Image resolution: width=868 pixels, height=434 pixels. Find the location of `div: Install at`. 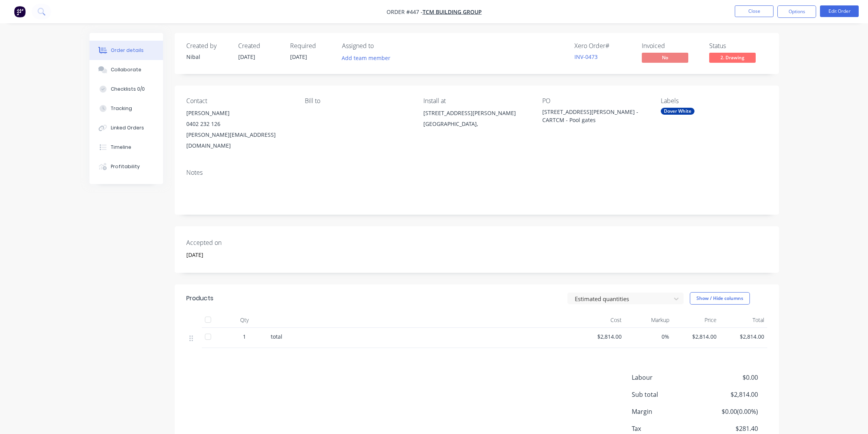

div: Install at is located at coordinates (477, 100).